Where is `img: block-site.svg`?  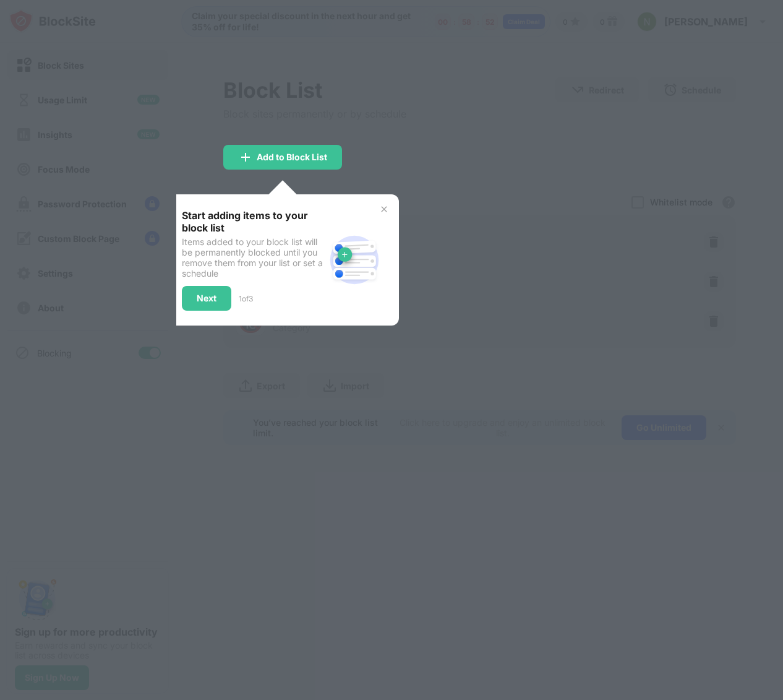
img: block-site.svg is located at coordinates (354, 260).